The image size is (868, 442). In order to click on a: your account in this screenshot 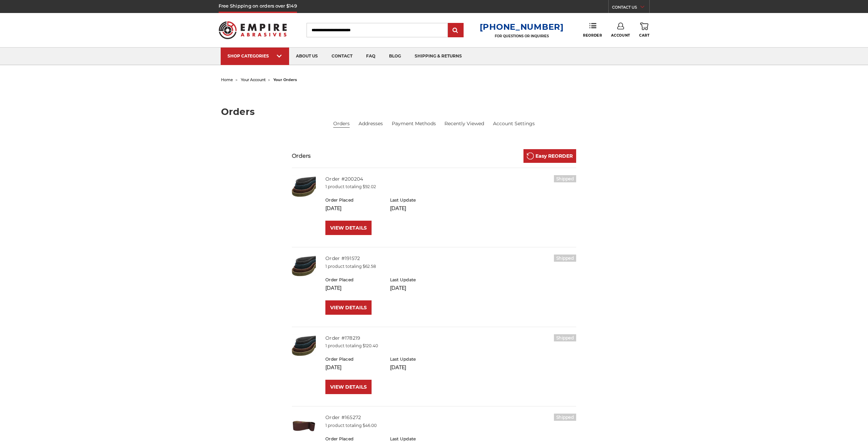, I will do `click(253, 80)`.